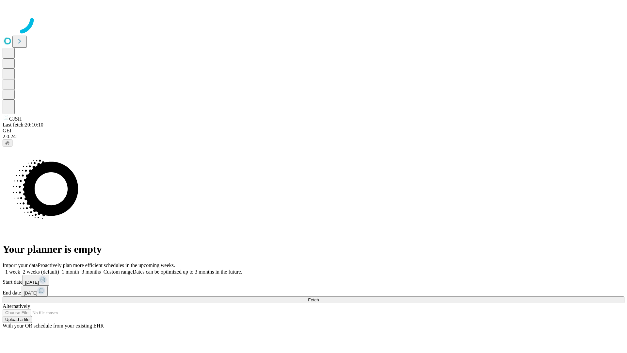 This screenshot has width=627, height=353. I want to click on span: Custom range, so click(118, 271).